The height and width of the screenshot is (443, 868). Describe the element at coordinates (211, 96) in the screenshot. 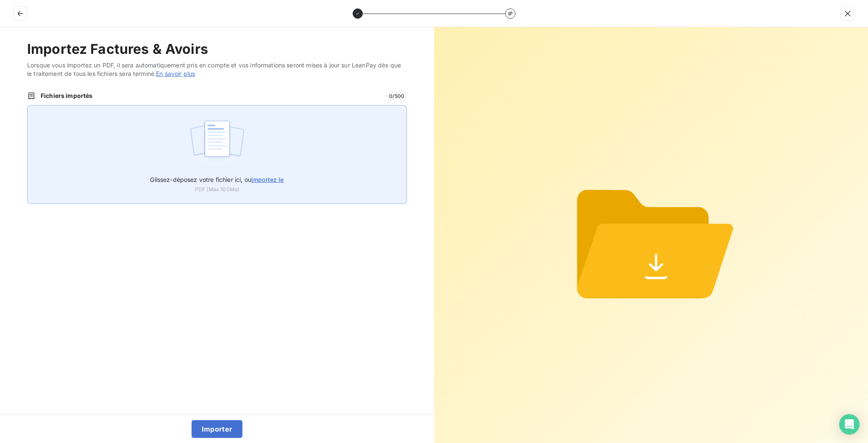

I see `span: Fichiers importés` at that location.